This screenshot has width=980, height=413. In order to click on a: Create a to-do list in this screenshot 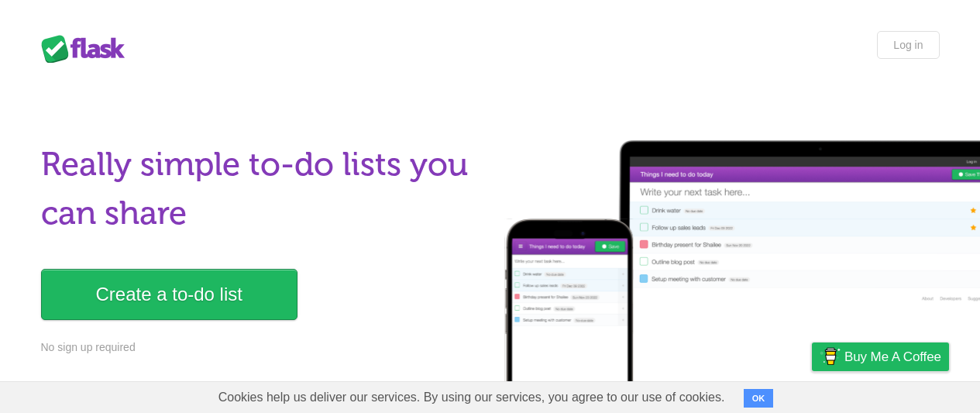, I will do `click(168, 295)`.